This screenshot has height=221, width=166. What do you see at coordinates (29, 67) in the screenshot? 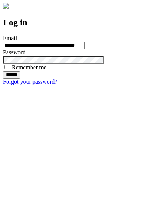
I see `label: Remember me` at bounding box center [29, 67].